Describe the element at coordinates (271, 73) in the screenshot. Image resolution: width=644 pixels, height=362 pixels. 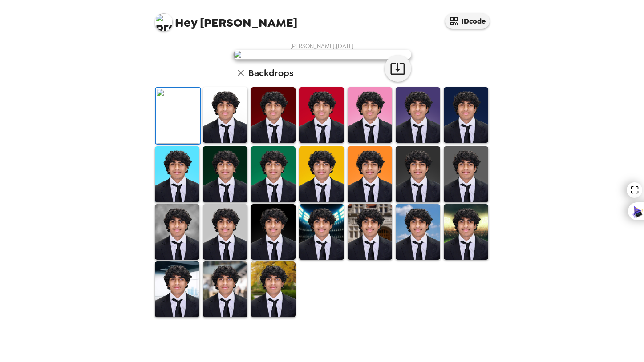
I see `h6: Backdrops` at that location.